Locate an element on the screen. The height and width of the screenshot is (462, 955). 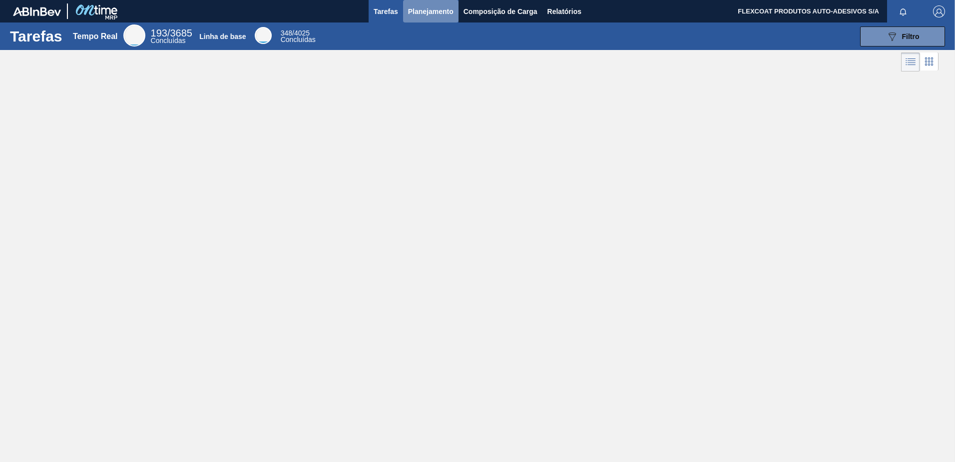
button: Notificações is located at coordinates (903, 11).